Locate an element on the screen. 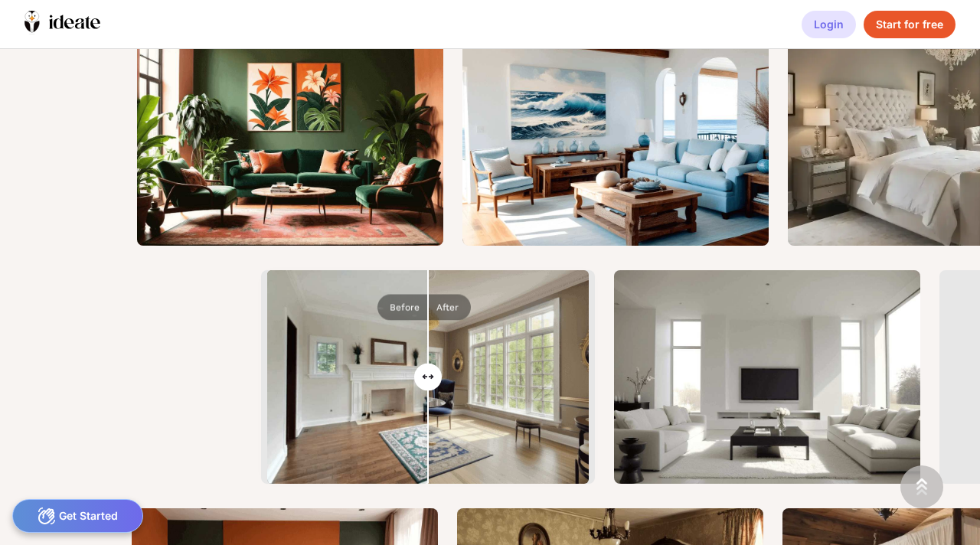 This screenshot has height=545, width=980. img: ThumbnailRustic%20Jungle.png is located at coordinates (290, 139).